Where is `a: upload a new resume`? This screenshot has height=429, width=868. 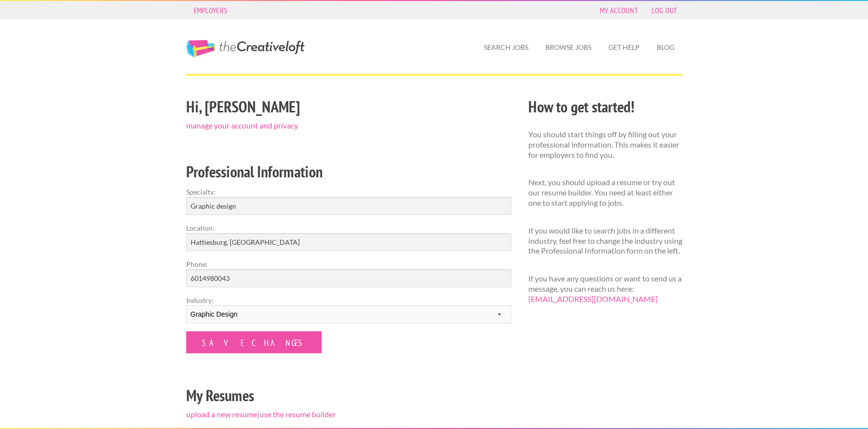 a: upload a new resume is located at coordinates (221, 415).